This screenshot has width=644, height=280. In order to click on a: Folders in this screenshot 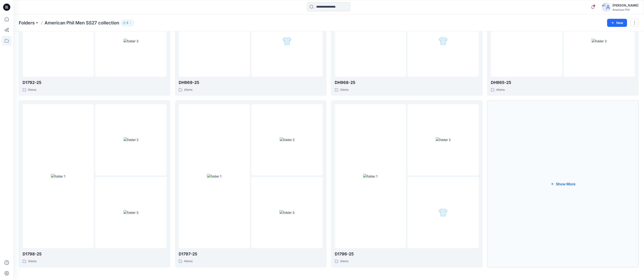, I will do `click(27, 23)`.